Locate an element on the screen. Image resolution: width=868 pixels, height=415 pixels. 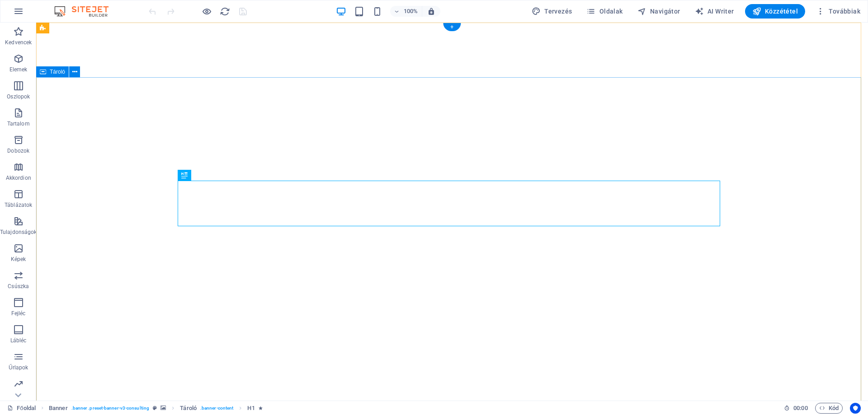
p: Lábléc is located at coordinates (18, 341).